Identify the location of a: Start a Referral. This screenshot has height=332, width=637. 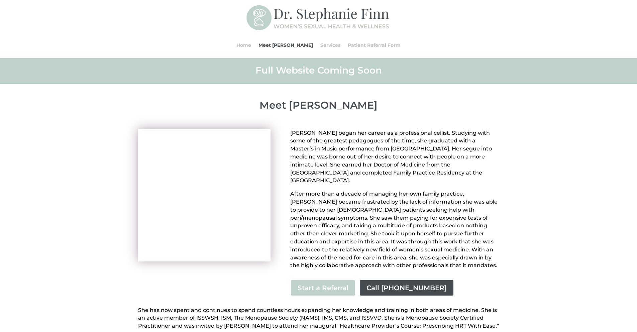
(323, 288).